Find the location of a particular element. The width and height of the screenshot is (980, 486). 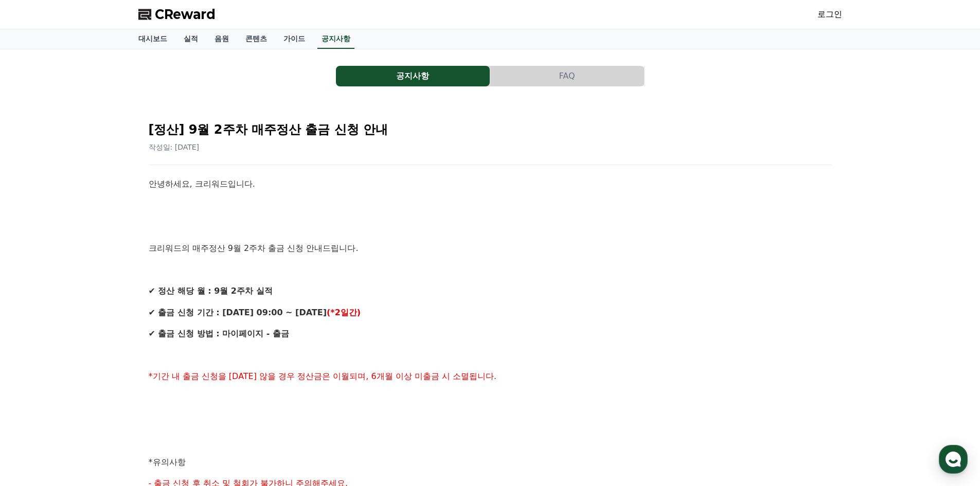

p: 안녕하세요, 크리워드입니다. is located at coordinates (490, 184).